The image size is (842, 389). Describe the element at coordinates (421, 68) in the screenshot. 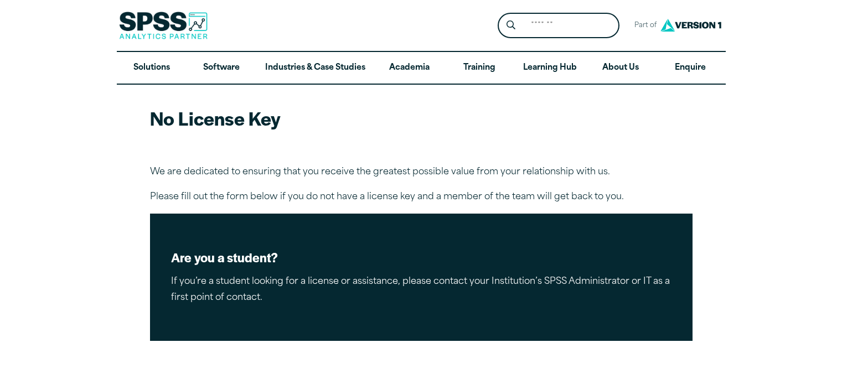

I see `nav: Desktop version of site main menu` at that location.